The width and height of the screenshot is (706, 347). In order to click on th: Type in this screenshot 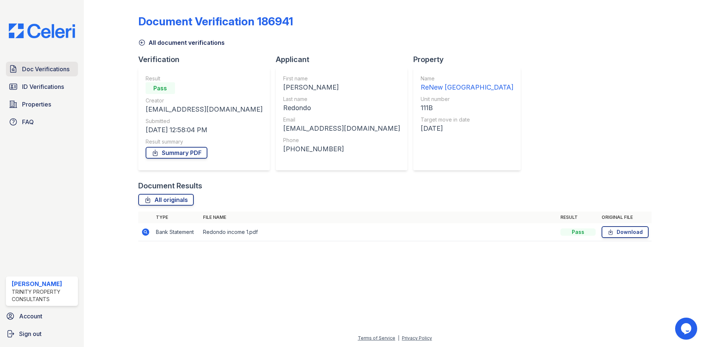, I will do `click(176, 218)`.